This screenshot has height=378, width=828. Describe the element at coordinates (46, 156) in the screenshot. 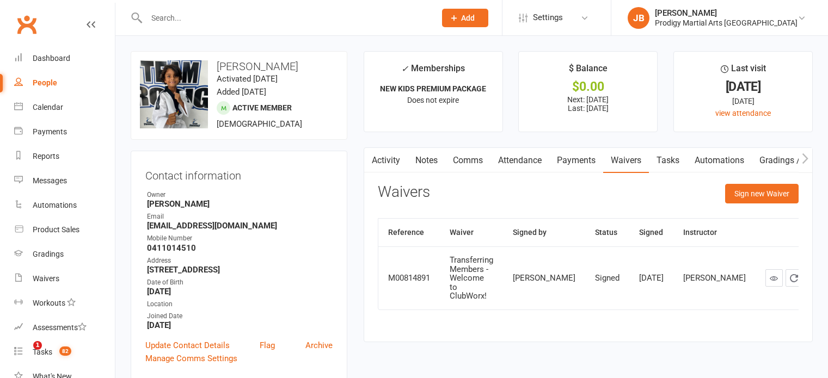

I see `div: Reports` at that location.